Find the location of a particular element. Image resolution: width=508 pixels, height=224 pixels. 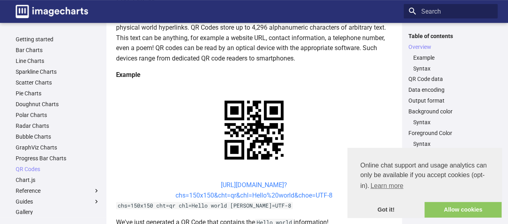

a: QR Code data is located at coordinates (450, 79).